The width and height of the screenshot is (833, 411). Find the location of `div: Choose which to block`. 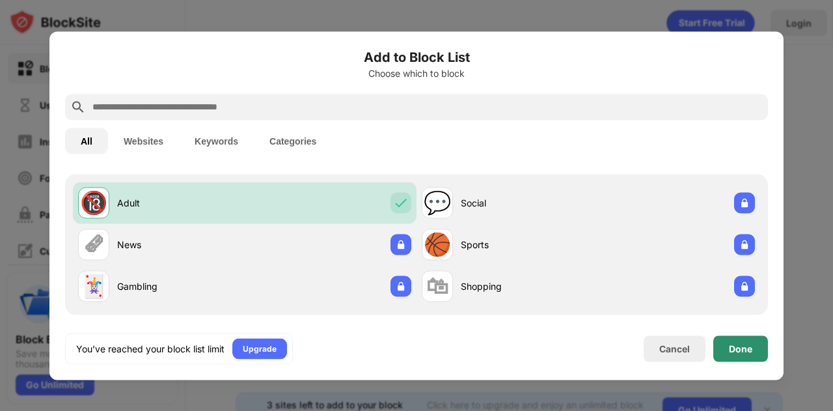

div: Choose which to block is located at coordinates (416, 73).